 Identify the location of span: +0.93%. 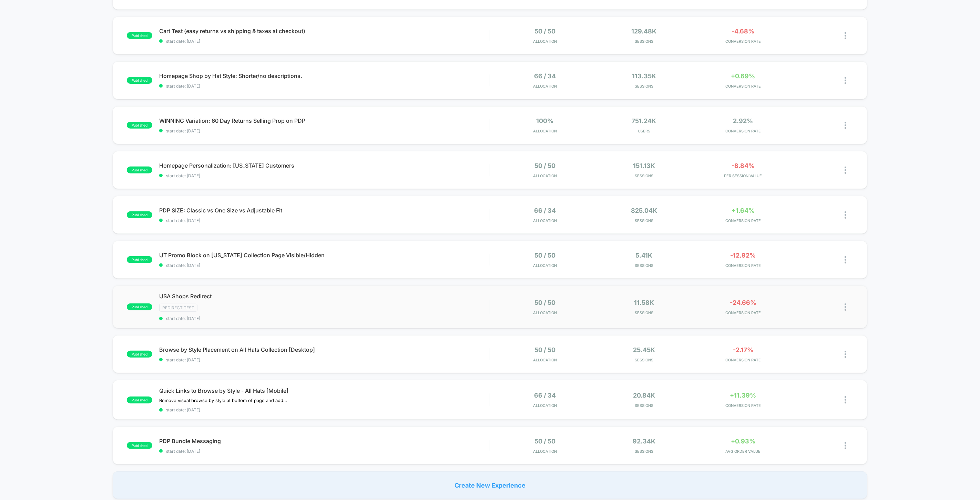
(743, 441).